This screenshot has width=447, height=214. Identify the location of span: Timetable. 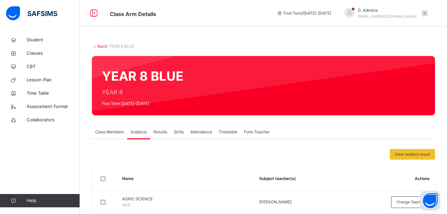
(228, 132).